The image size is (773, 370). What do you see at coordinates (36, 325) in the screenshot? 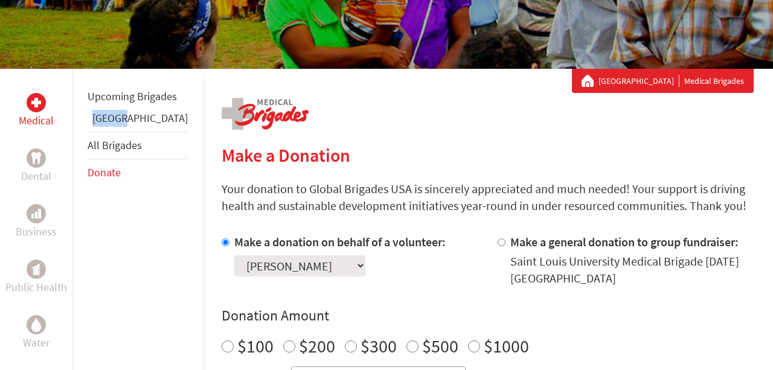
I see `div: Water` at bounding box center [36, 325].